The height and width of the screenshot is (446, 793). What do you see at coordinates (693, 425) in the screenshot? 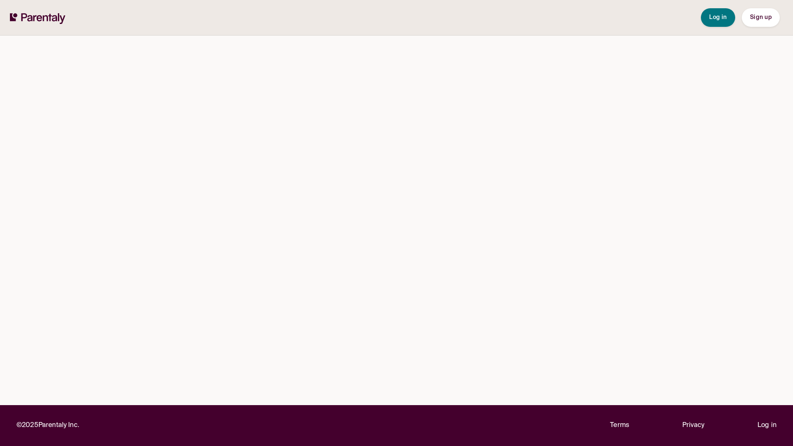
I see `p: Privacy` at bounding box center [693, 425].